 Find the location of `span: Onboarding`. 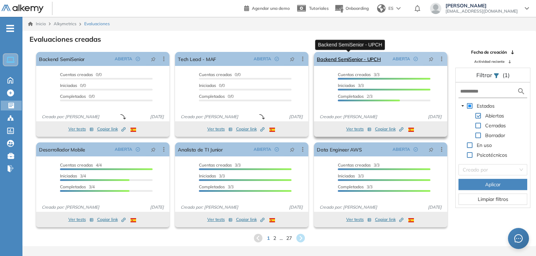

span: Onboarding is located at coordinates (357, 8).